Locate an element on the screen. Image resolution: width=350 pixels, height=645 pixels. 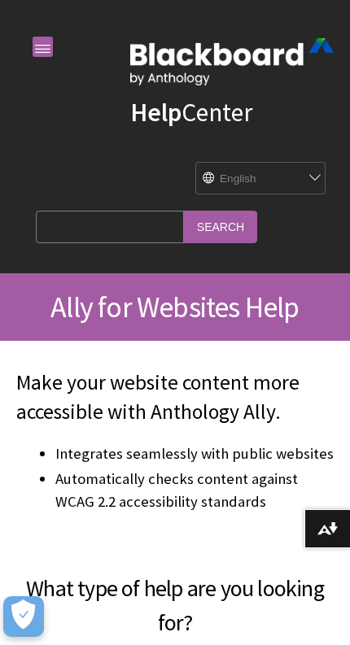
h2: What type of help are you looking for? is located at coordinates (175, 595).